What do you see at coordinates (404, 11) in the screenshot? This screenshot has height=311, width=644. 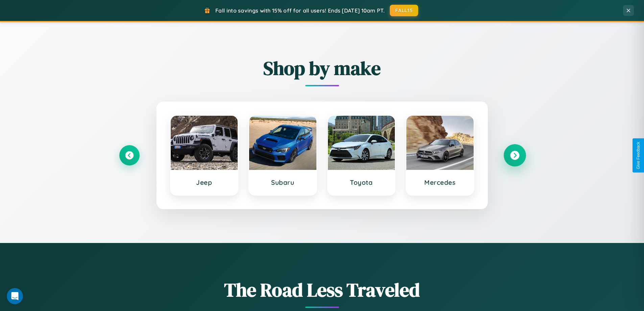 I see `button: FALL15` at bounding box center [404, 11].